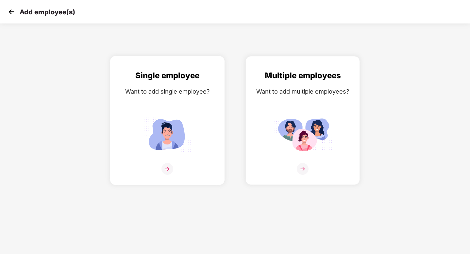  Describe the element at coordinates (167, 76) in the screenshot. I see `div: Single employee` at that location.